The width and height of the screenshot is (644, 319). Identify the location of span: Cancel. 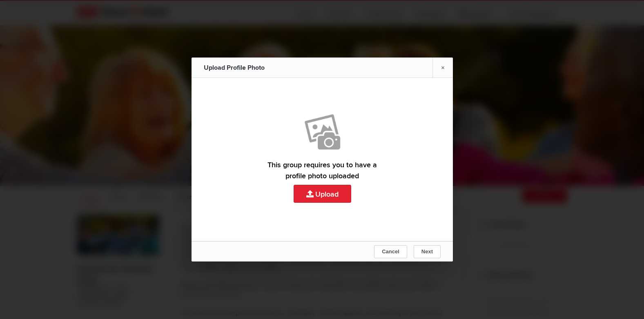
(390, 251).